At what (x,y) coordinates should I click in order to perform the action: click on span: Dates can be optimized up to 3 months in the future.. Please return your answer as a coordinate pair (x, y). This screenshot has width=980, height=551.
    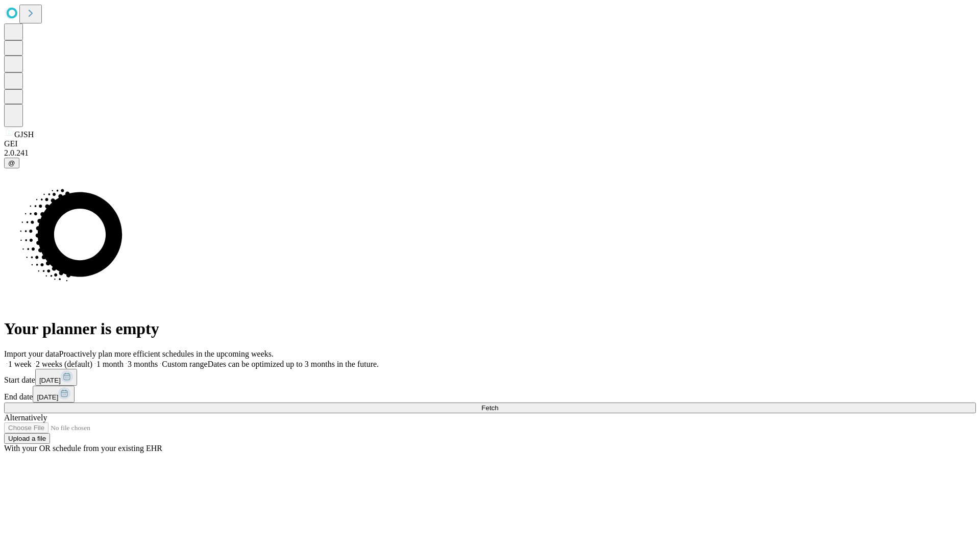
    Looking at the image, I should click on (293, 364).